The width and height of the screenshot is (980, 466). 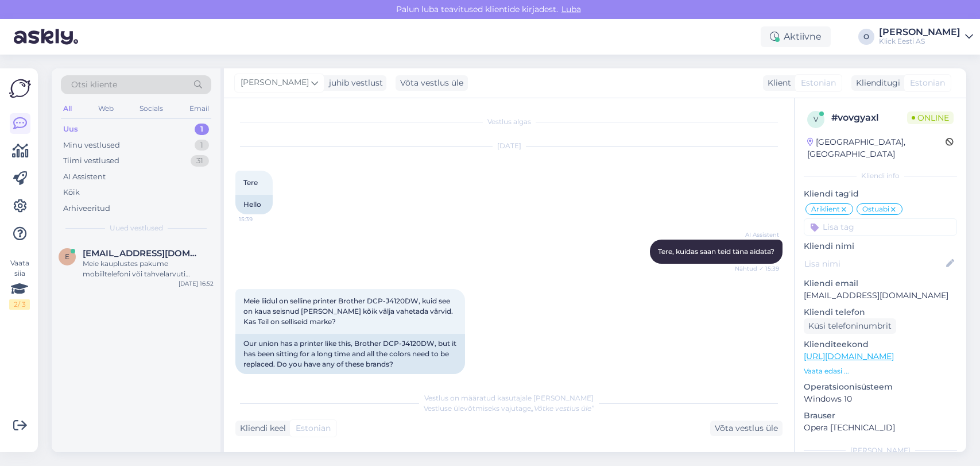 I want to click on div: Kliendi info, so click(x=880, y=176).